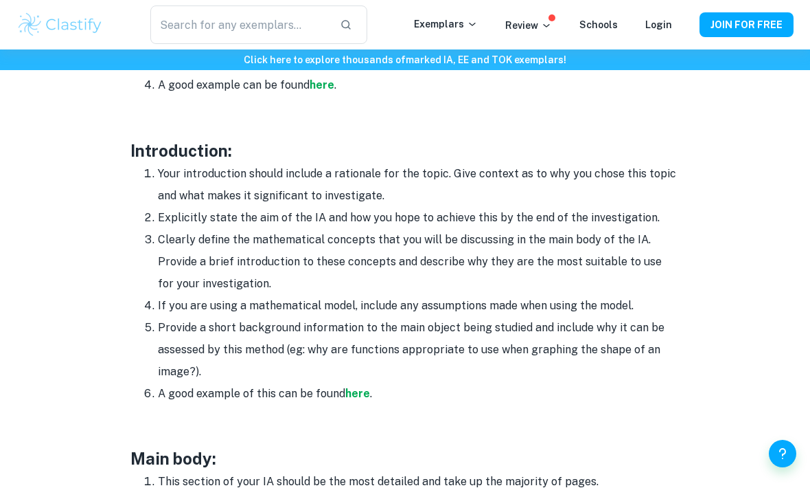 The image size is (810, 488). Describe the element at coordinates (419, 349) in the screenshot. I see `li: Provide a short background information to the main object being studied and include why it can be...` at that location.